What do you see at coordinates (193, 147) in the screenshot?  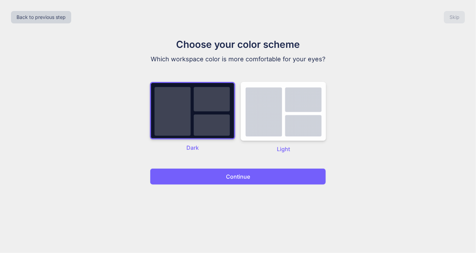 I see `p: Dark` at bounding box center [193, 147].